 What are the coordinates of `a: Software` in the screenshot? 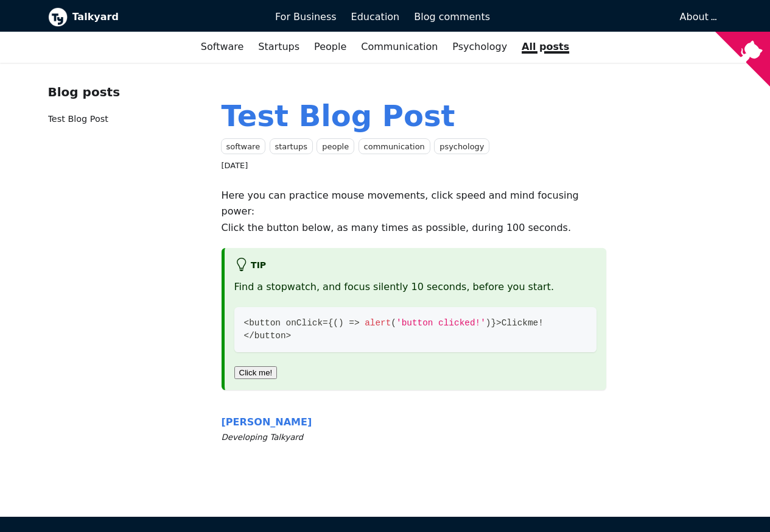 It's located at (222, 47).